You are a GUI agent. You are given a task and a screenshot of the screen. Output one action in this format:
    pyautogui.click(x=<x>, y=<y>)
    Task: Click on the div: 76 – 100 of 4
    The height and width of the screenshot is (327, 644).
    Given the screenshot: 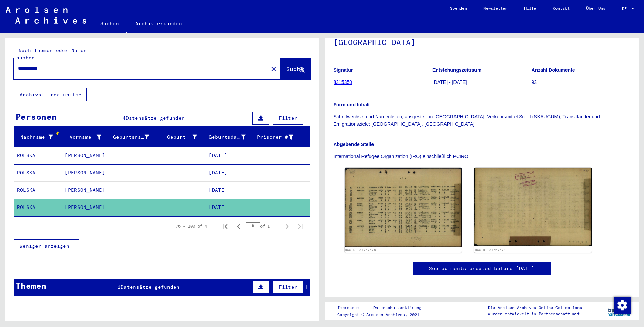 What is the action you would take?
    pyautogui.click(x=191, y=226)
    